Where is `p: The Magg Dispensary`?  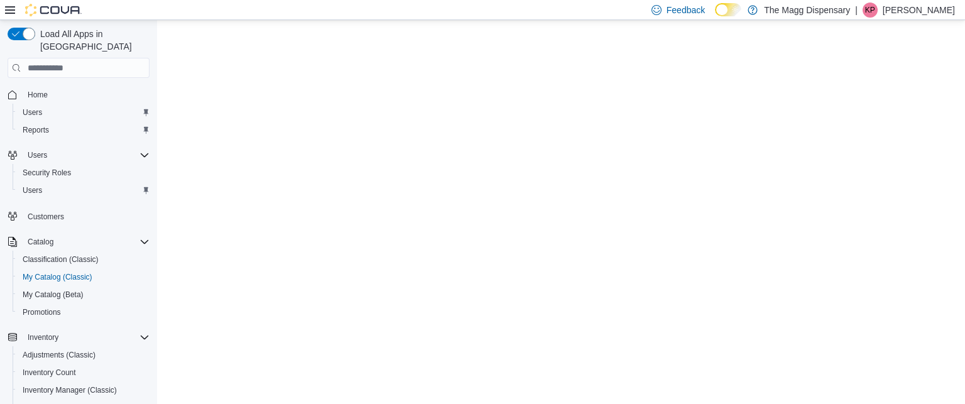
p: The Magg Dispensary is located at coordinates (807, 10).